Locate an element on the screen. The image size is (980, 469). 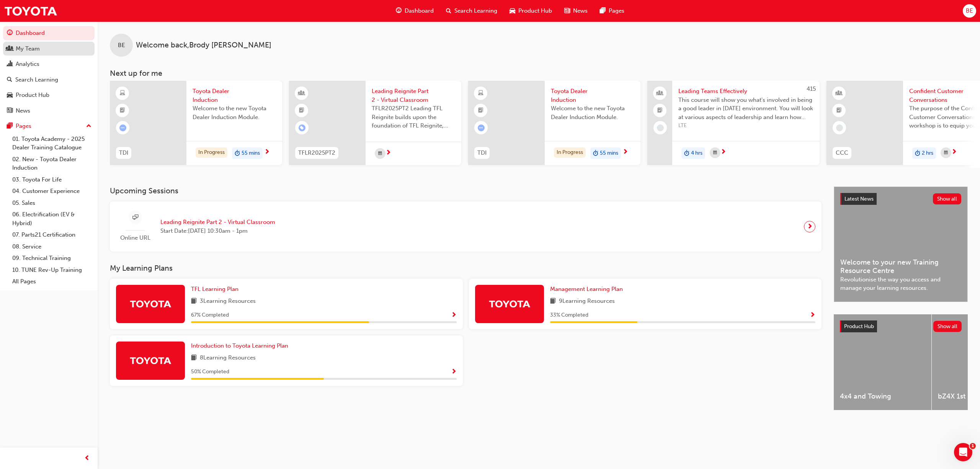
span: 3 Learning Resources is located at coordinates (228, 301).